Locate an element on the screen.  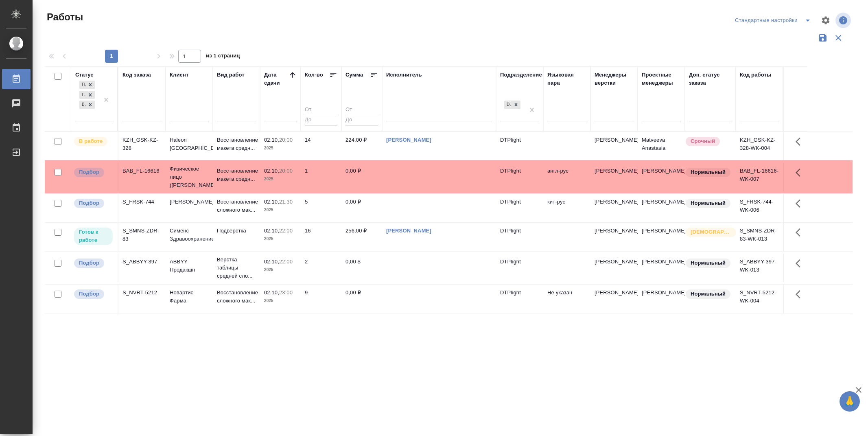
span: из 1 страниц is located at coordinates (223, 56).